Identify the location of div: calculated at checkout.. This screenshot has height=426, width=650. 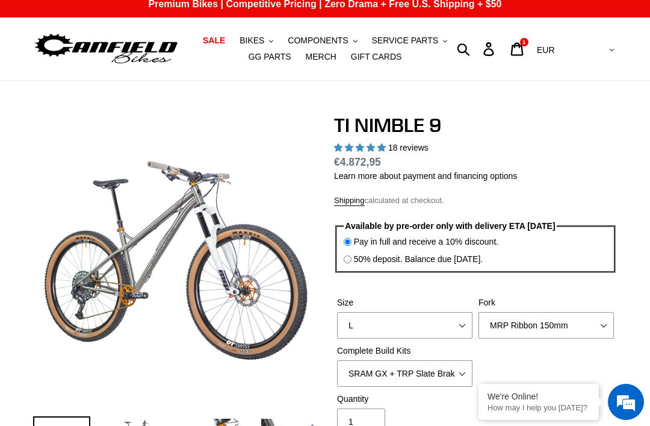
(476, 200).